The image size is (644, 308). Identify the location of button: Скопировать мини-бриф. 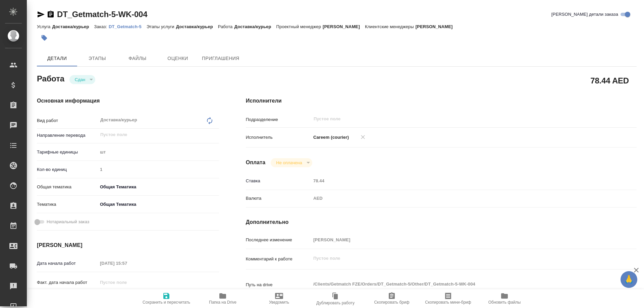
(448, 298).